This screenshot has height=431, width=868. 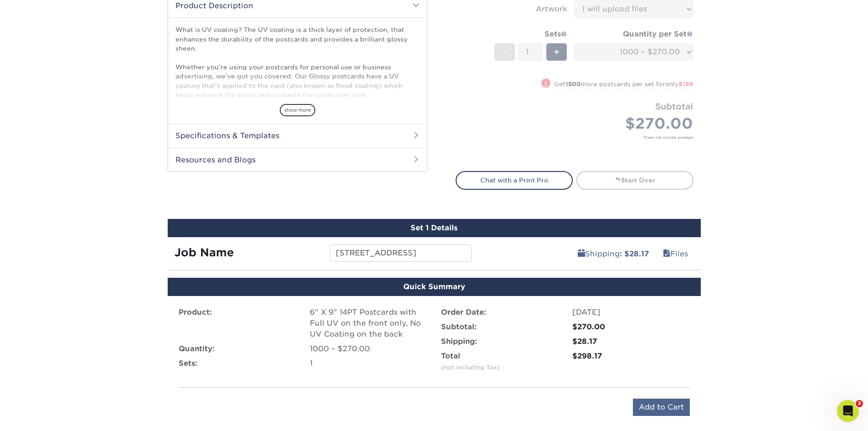 What do you see at coordinates (859, 404) in the screenshot?
I see `span: 3` at bounding box center [859, 404].